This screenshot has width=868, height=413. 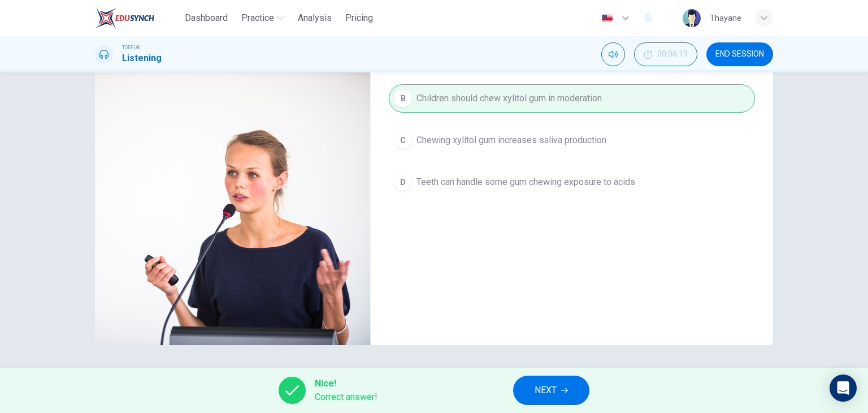 What do you see at coordinates (672, 55) in the screenshot?
I see `span: 00:06:19` at bounding box center [672, 55].